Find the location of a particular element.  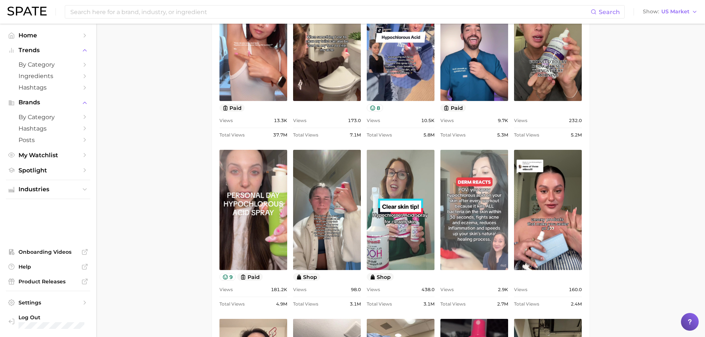

span: 2.9k is located at coordinates (503, 290).